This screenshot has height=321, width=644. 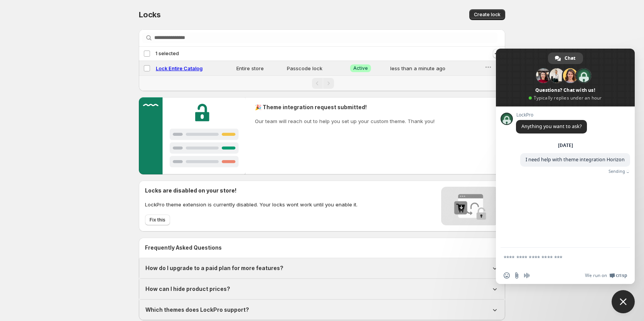 I want to click on button: Create lock, so click(x=487, y=15).